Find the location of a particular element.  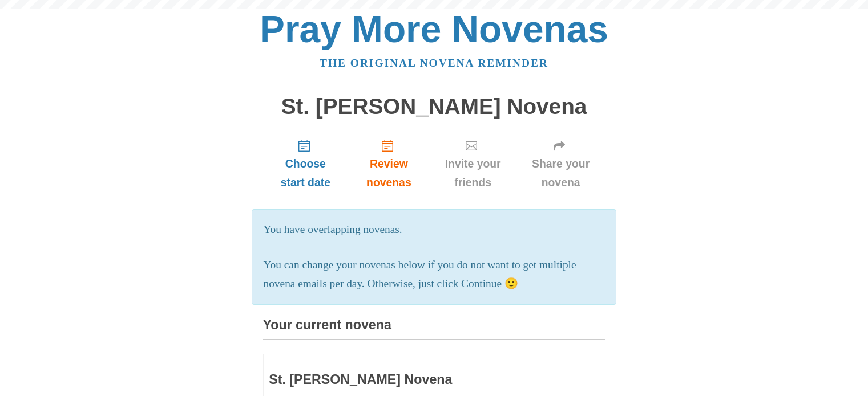

span: Invite your friends is located at coordinates (473, 173).